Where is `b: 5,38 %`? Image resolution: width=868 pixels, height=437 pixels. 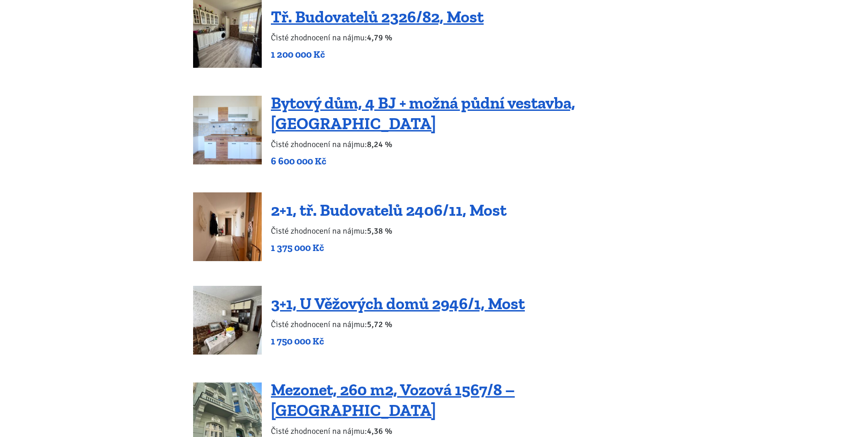
b: 5,38 % is located at coordinates (379, 231).